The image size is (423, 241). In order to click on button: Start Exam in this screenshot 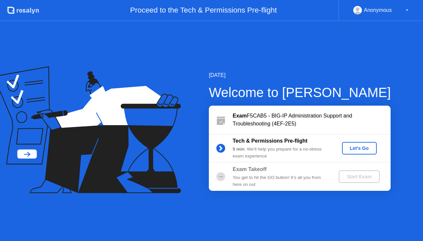, I will do `click(359, 177)`.